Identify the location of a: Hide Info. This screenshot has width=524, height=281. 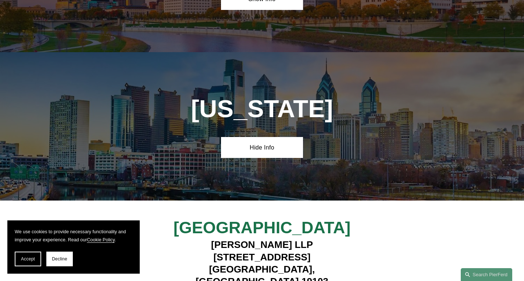
(262, 148).